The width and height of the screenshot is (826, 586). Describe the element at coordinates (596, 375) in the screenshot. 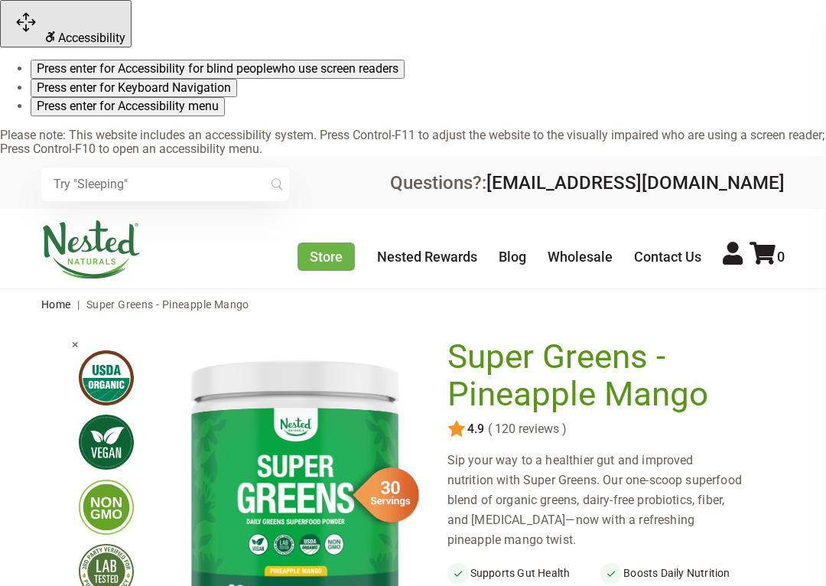

I see `h1: Super Greens - Pineapple Mango` at that location.